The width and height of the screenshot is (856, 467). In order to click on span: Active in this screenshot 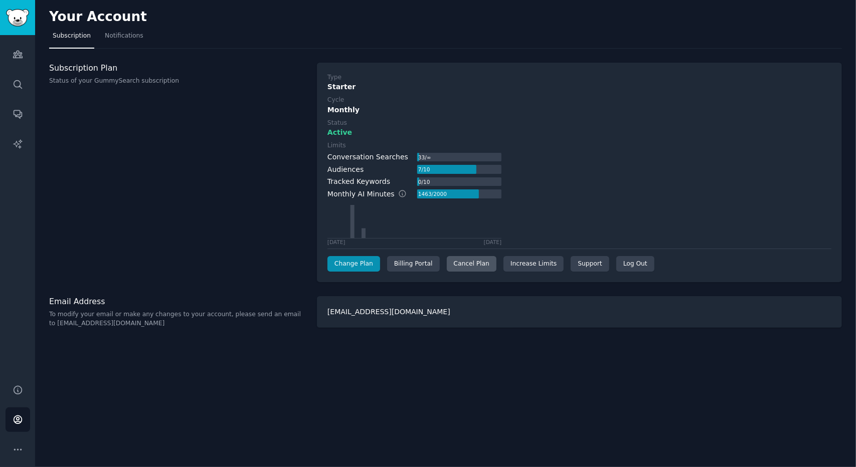, I will do `click(339, 132)`.